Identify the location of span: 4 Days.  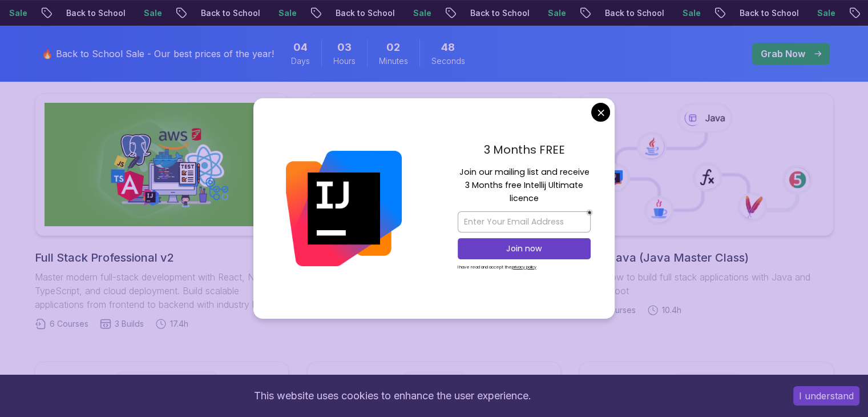
(300, 47).